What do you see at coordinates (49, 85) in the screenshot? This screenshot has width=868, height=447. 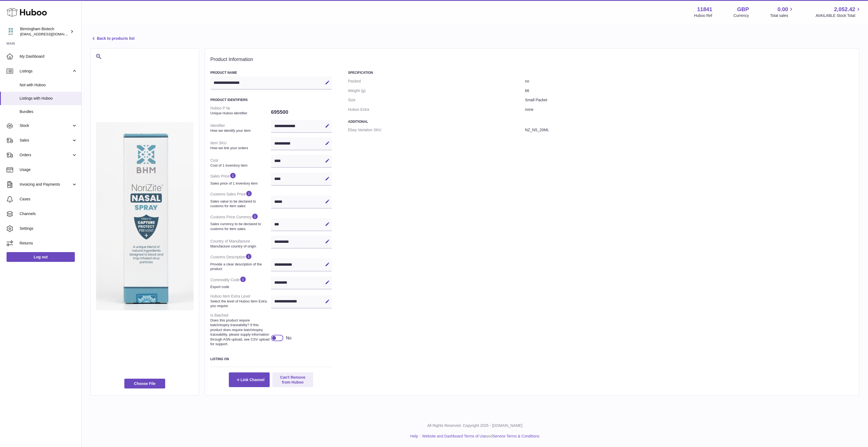 I see `span: Not with Huboo` at bounding box center [49, 85].